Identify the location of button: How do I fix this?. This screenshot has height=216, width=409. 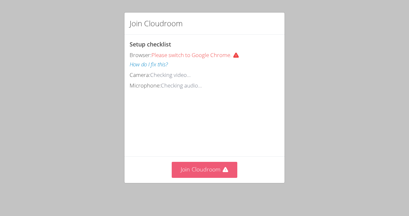
(148, 65).